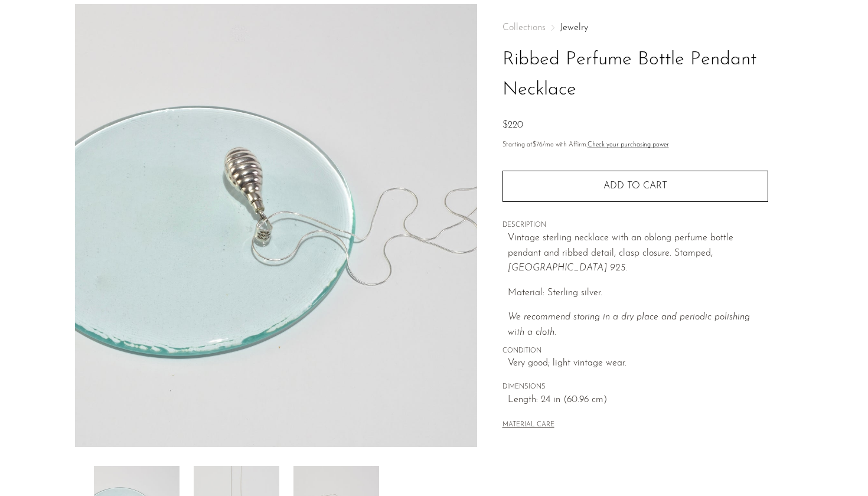 This screenshot has height=496, width=868. I want to click on span: DIMENSIONS, so click(635, 387).